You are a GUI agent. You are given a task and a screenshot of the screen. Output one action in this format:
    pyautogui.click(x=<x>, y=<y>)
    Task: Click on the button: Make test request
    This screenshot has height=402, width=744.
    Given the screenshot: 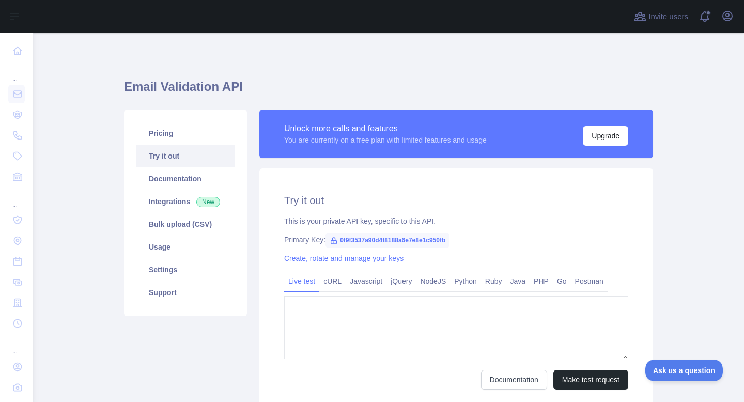 What is the action you would take?
    pyautogui.click(x=590, y=380)
    